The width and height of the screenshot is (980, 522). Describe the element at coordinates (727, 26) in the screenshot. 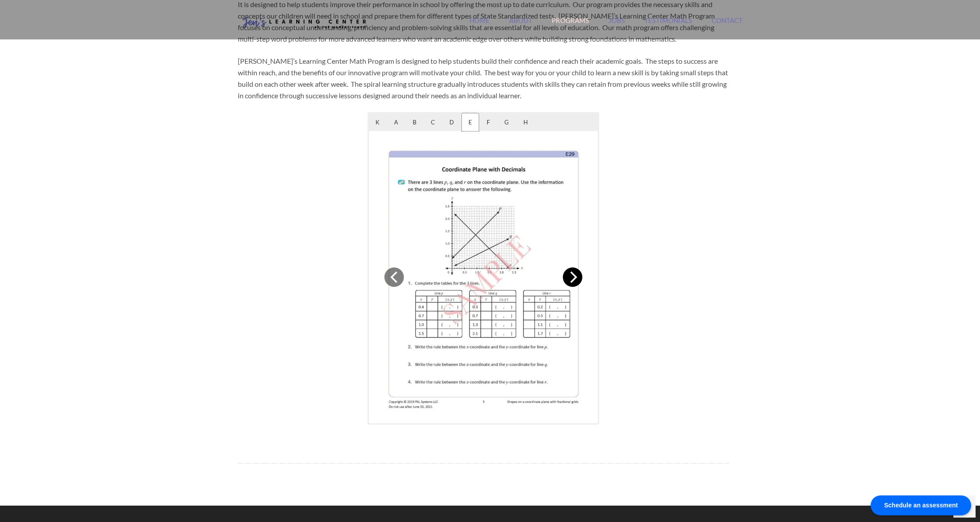

I see `a: Contact` at that location.